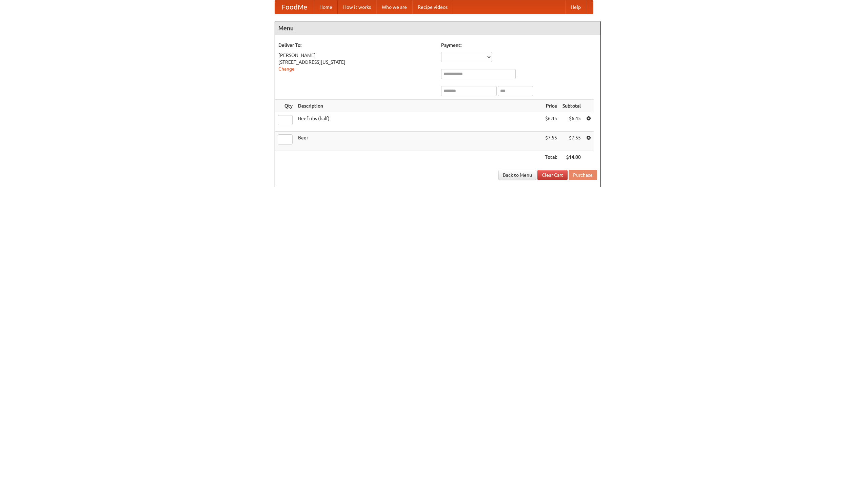 This screenshot has width=868, height=480. Describe the element at coordinates (419, 141) in the screenshot. I see `td: Beer` at that location.